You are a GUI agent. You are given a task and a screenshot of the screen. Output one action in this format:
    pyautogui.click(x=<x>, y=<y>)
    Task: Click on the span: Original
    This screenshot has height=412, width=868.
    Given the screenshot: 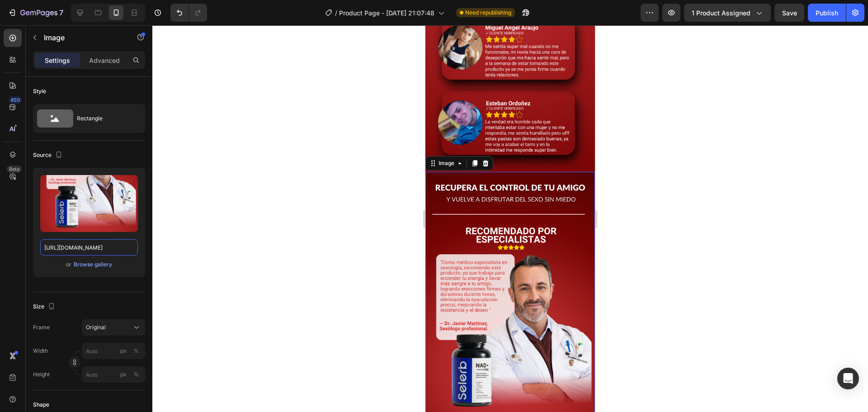 What is the action you would take?
    pyautogui.click(x=96, y=327)
    